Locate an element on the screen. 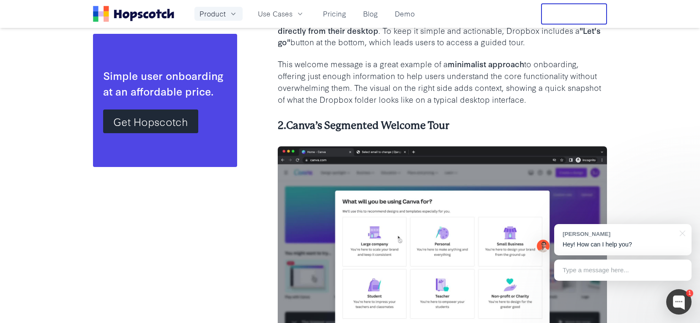  span: Product is located at coordinates (213, 14).